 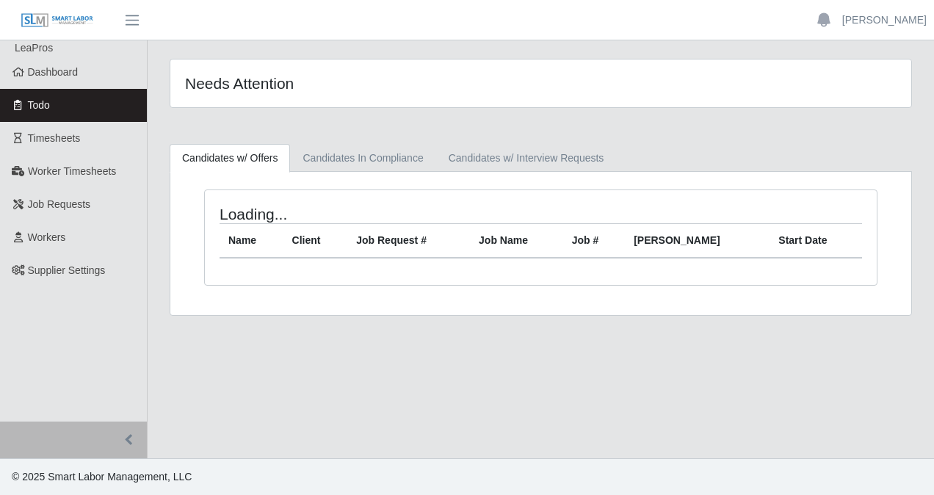 I want to click on a: Candidates In Compliance, so click(x=363, y=158).